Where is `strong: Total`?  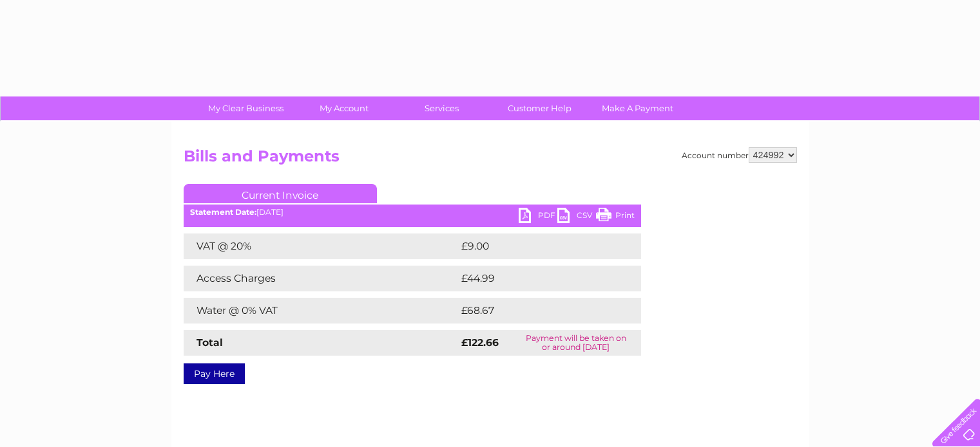 strong: Total is located at coordinates (209, 343).